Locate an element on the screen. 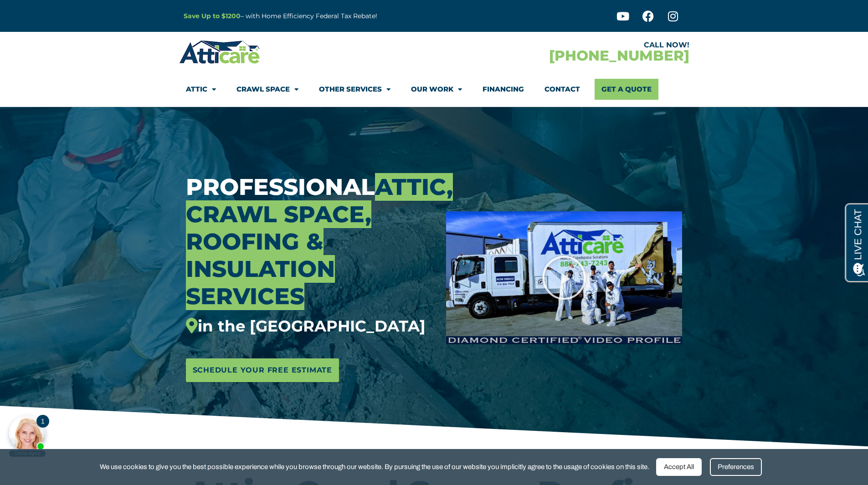 This screenshot has width=868, height=485. span: Opens a chat window is located at coordinates (48, 13).